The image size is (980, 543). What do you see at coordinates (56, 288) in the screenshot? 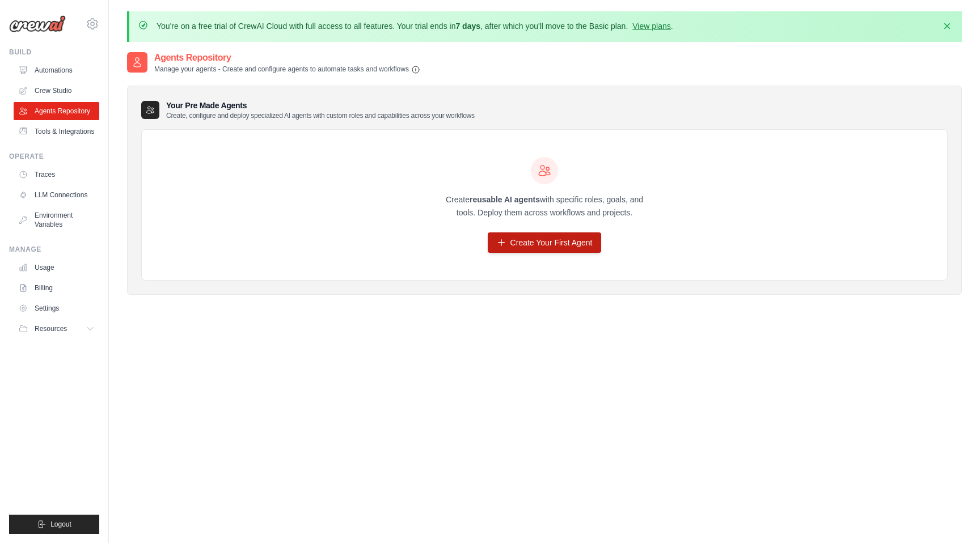
I see `a: Billing` at bounding box center [56, 288].